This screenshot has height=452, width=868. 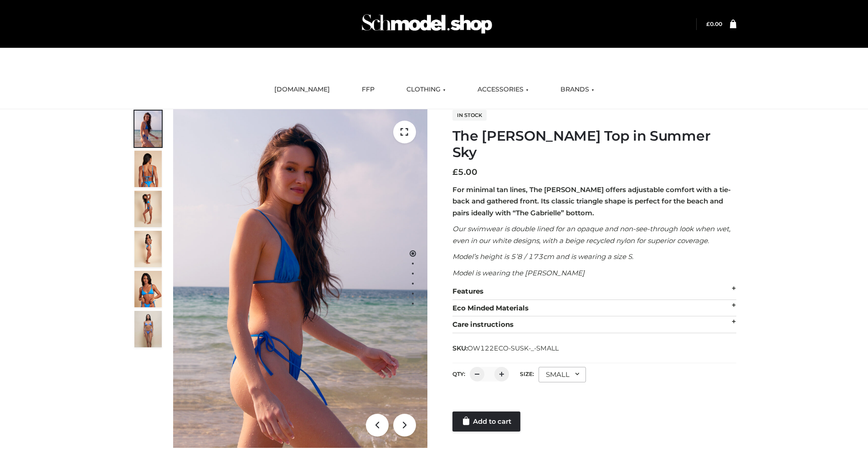 What do you see at coordinates (591, 234) in the screenshot?
I see `em: Our swimwear is double lined for an opaque and non-see-through look when wet, even in our white d...` at bounding box center [591, 234].